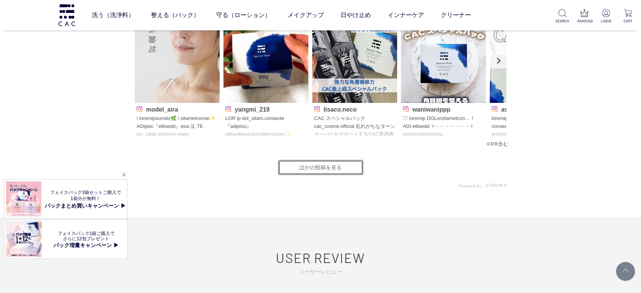 The image size is (641, 293). I want to click on p: \ loremipsumdo🌿 / sitametconse✨ ADIpisc『elitsedd』eius🐰 TE inc_utlab.etdolore magn、aliquaenimadmin..., so click(177, 127).